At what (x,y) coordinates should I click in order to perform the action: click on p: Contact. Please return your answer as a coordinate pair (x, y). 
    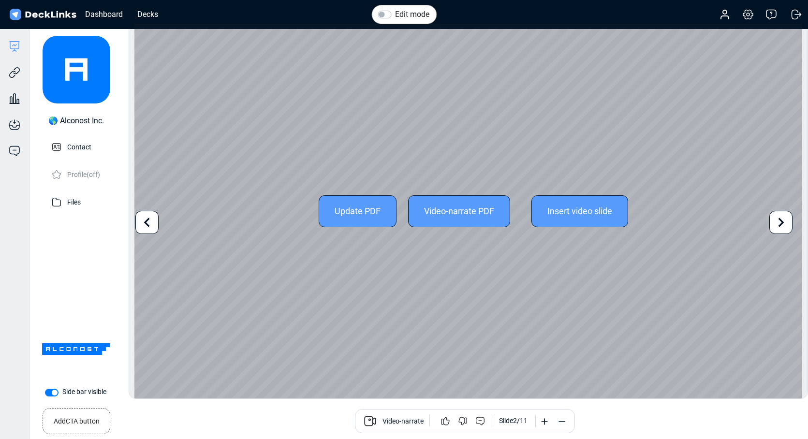
    Looking at the image, I should click on (79, 146).